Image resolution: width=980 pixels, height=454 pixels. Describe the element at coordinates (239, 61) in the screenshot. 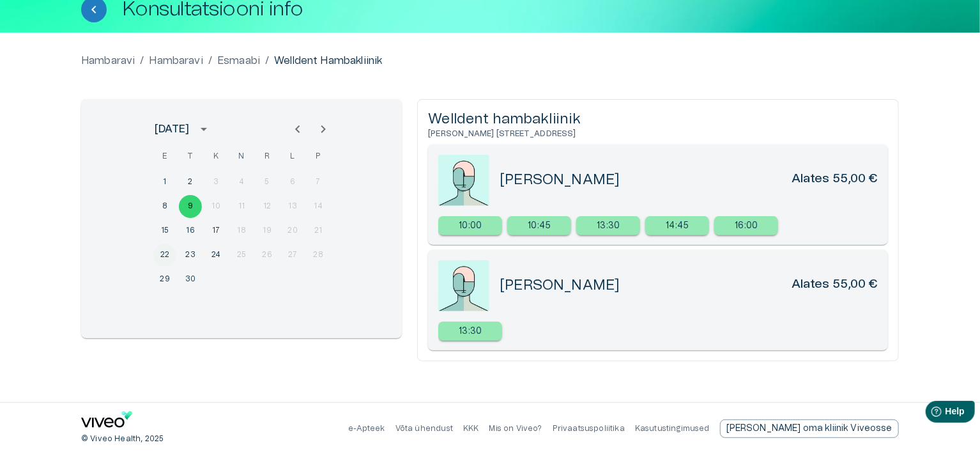

I see `div: Esmaabi` at that location.